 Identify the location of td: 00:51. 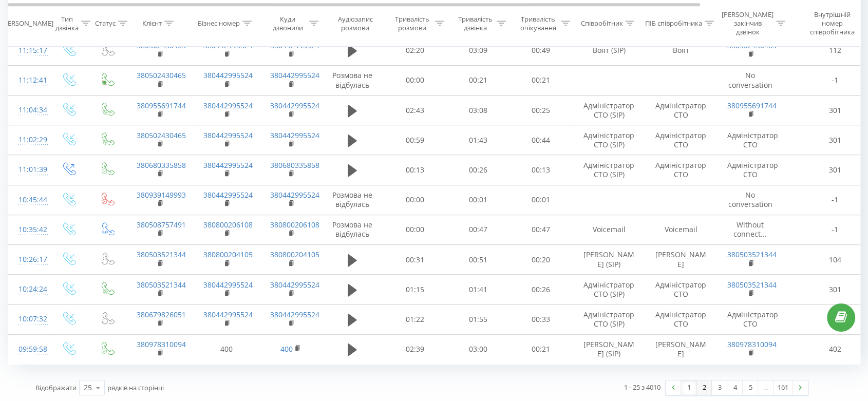
(478, 260).